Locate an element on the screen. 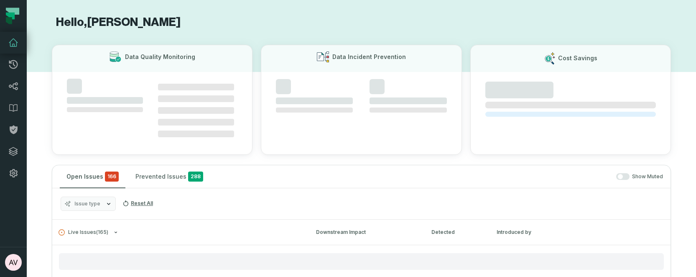  button: Data Incident Prevention is located at coordinates (361, 99).